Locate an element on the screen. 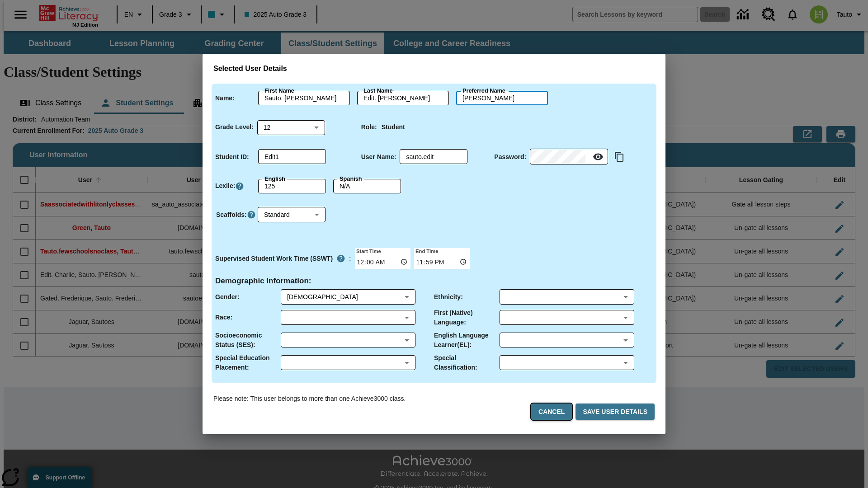 Image resolution: width=868 pixels, height=488 pixels. p: Student is located at coordinates (393, 127).